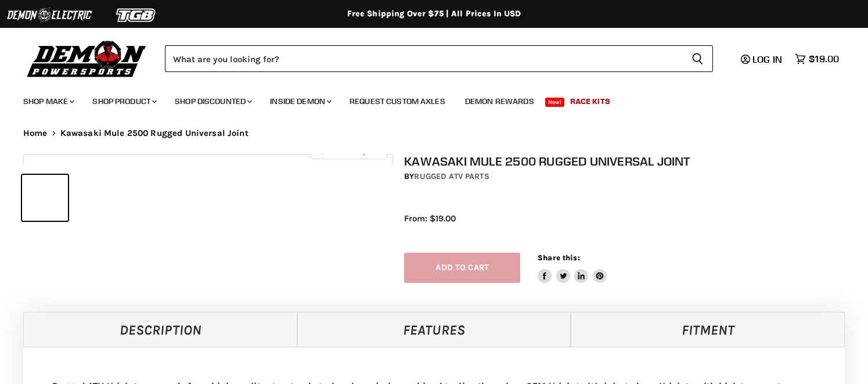 The height and width of the screenshot is (384, 868). Describe the element at coordinates (708, 329) in the screenshot. I see `a: Fitment` at that location.